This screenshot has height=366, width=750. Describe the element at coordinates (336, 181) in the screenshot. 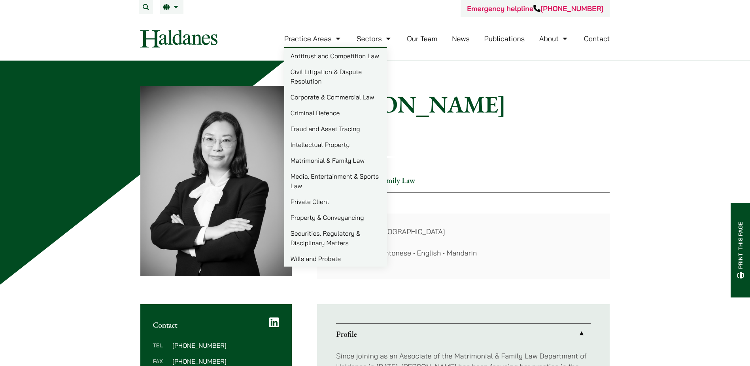

I see `a: Media, Entertainment & Sports Law` at that location.